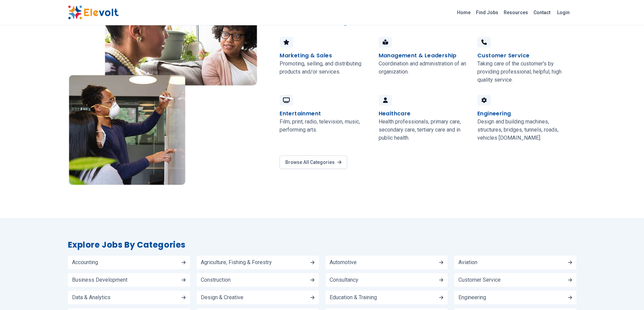 The height and width of the screenshot is (310, 644). What do you see at coordinates (216, 280) in the screenshot?
I see `span: Construction` at bounding box center [216, 280].